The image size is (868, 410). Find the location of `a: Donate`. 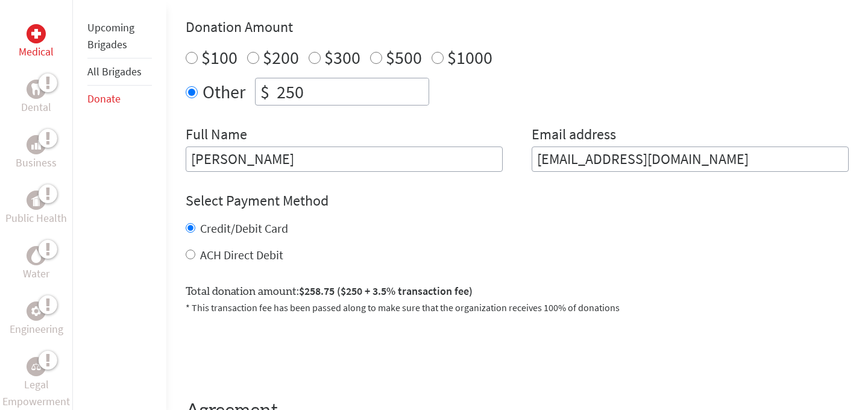

a: Donate is located at coordinates (104, 98).